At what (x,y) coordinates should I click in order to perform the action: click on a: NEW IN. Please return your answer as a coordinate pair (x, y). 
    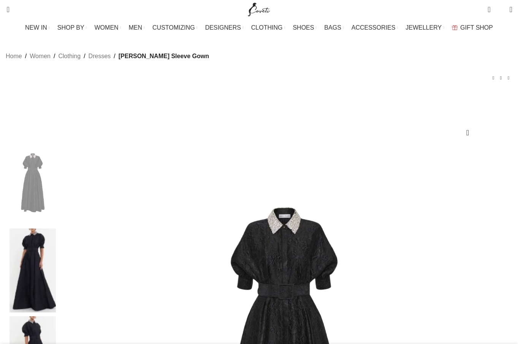
    Looking at the image, I should click on (37, 28).